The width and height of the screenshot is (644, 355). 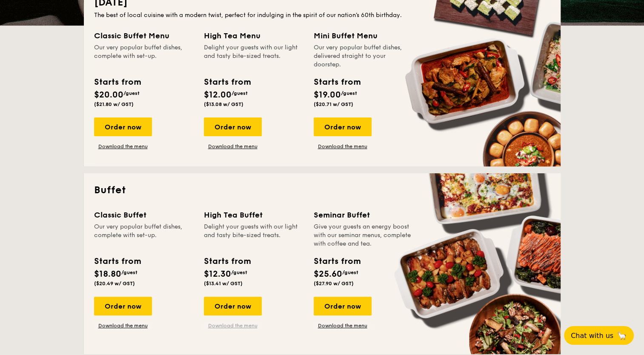 What do you see at coordinates (333, 283) in the screenshot?
I see `span: ($27.90 w/ GST)` at bounding box center [333, 283].